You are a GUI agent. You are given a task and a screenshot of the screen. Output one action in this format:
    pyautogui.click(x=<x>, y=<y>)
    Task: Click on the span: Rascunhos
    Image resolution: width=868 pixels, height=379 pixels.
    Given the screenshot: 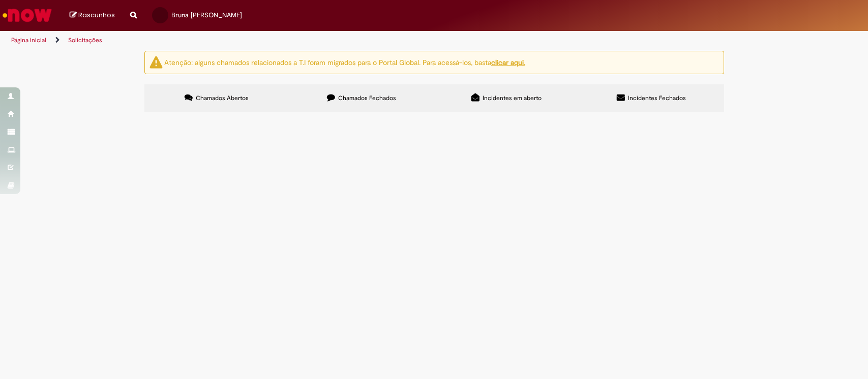 What is the action you would take?
    pyautogui.click(x=96, y=15)
    